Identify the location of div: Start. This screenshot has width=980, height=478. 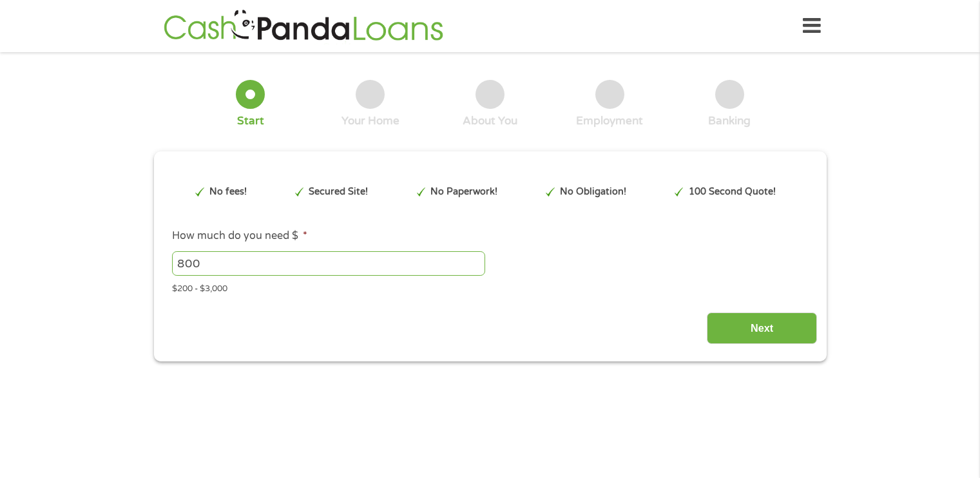
(250, 121).